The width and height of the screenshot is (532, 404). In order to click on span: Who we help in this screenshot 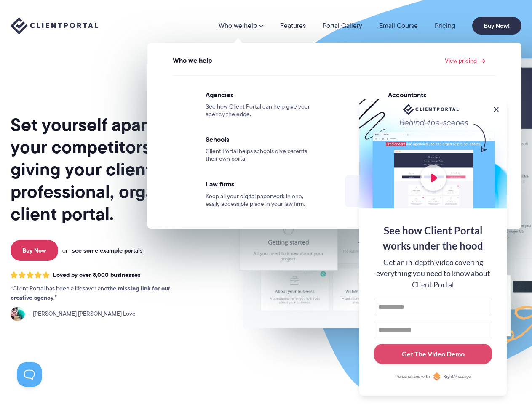, I will do `click(193, 60)`.